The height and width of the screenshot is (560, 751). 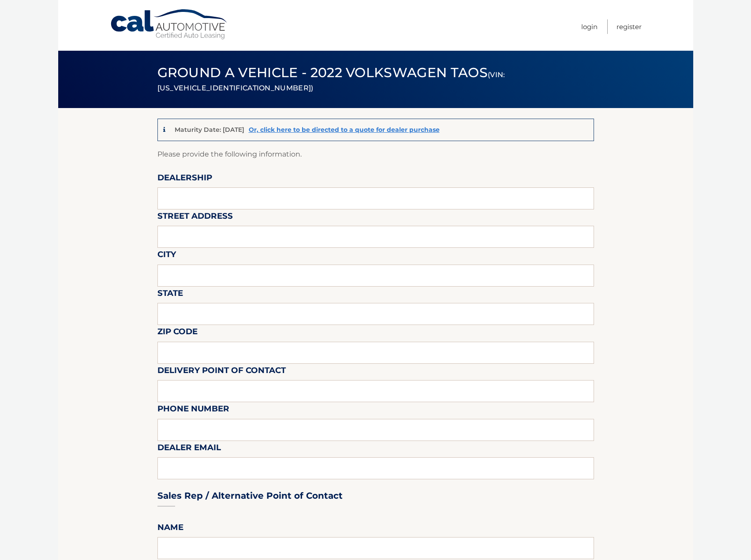 What do you see at coordinates (221, 372) in the screenshot?
I see `label: Delivery Point of Contact` at bounding box center [221, 372].